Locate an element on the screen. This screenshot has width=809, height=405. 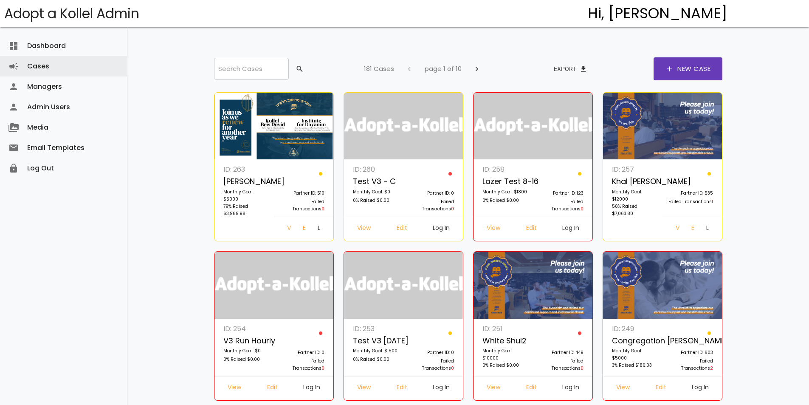
p: Monthly Goal: $1800 is located at coordinates (505, 192).